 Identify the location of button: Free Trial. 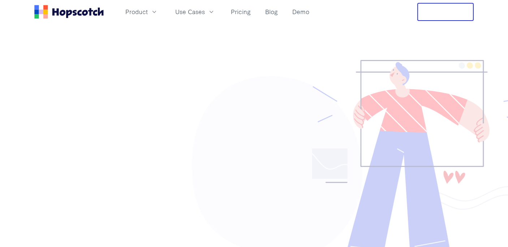
(445, 12).